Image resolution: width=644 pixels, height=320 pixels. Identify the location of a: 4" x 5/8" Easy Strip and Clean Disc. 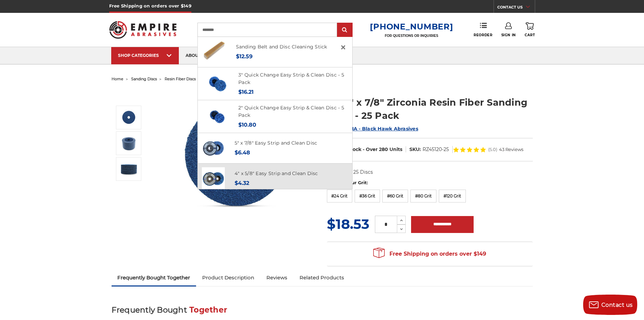
(276, 174).